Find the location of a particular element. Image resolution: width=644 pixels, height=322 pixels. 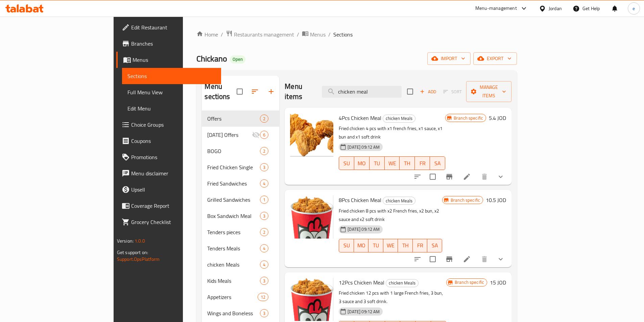

button: SU is located at coordinates (346, 163).